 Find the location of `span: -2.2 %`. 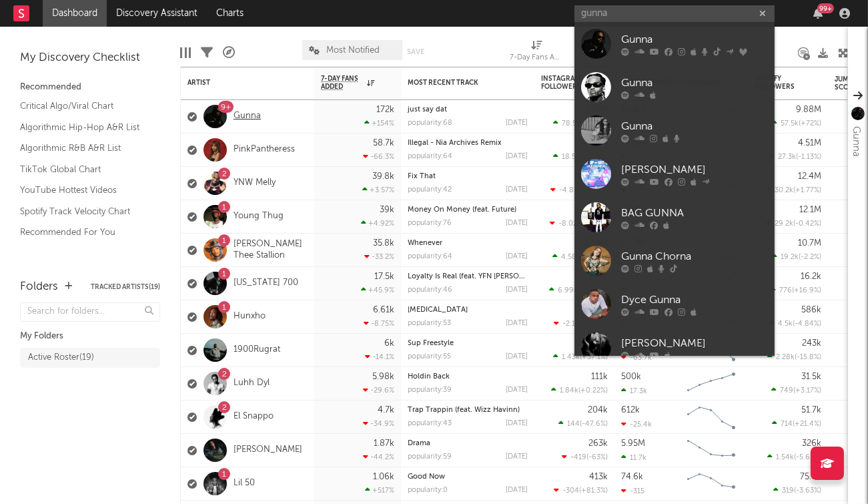

span: -2.2 % is located at coordinates (810, 257).